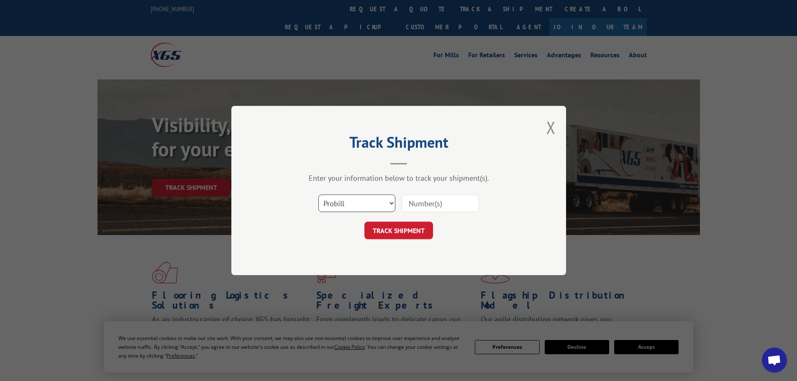 The width and height of the screenshot is (797, 381). What do you see at coordinates (551, 127) in the screenshot?
I see `button: Close modal` at bounding box center [551, 127].